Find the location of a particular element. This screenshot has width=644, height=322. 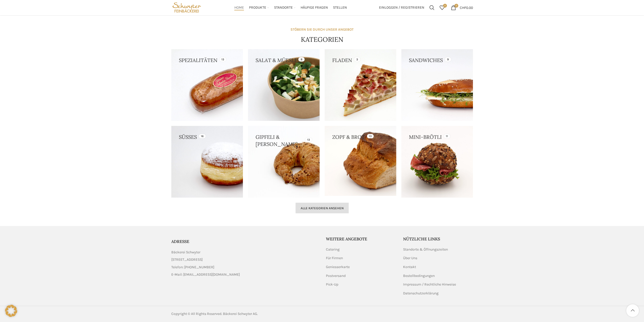

a: Geniesserkarte is located at coordinates (338, 267).